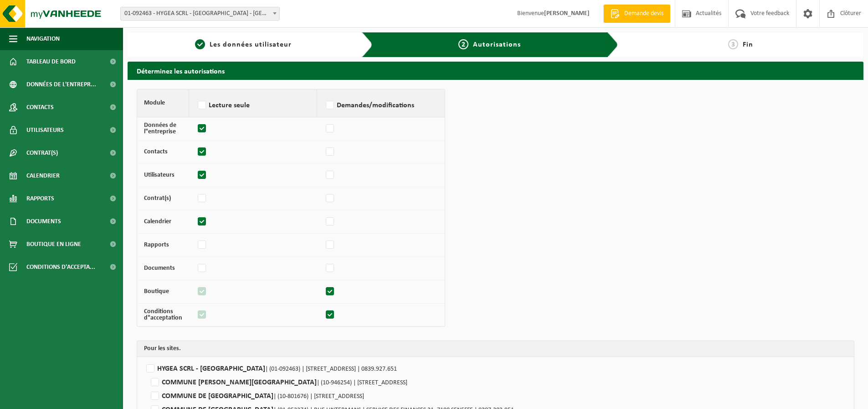 The width and height of the screenshot is (868, 409). I want to click on span: Conditions d'accepta..., so click(61, 267).